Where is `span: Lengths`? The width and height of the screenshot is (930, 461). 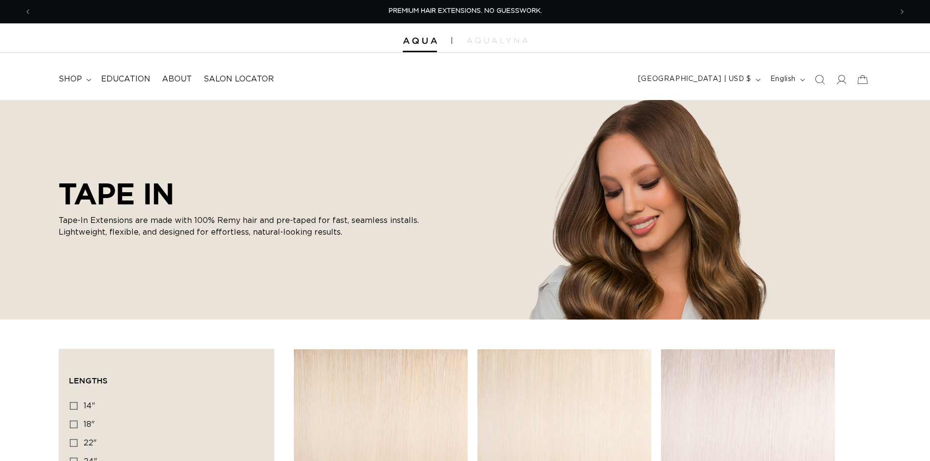 span: Lengths is located at coordinates (88, 381).